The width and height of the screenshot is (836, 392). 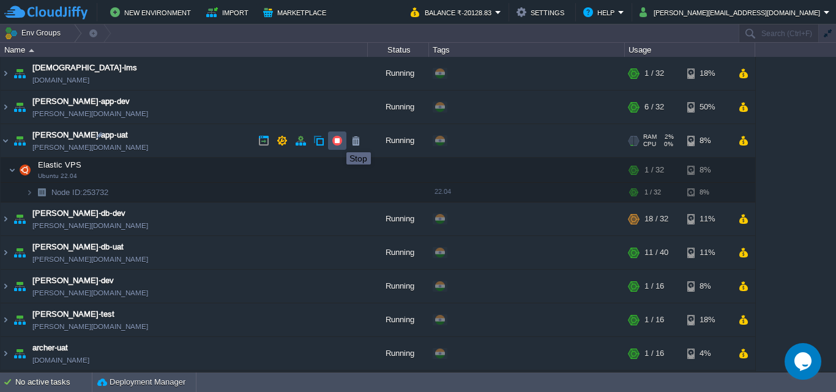 What do you see at coordinates (184, 50) in the screenshot?
I see `div: Name` at bounding box center [184, 50].